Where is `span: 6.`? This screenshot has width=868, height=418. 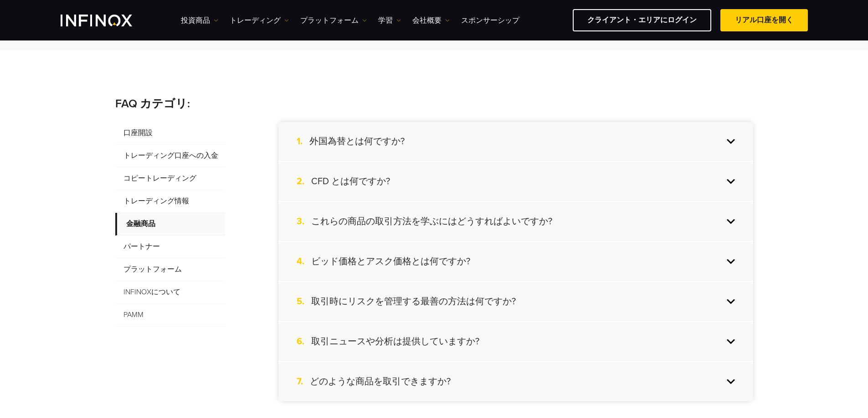
span: 6. is located at coordinates (304, 342).